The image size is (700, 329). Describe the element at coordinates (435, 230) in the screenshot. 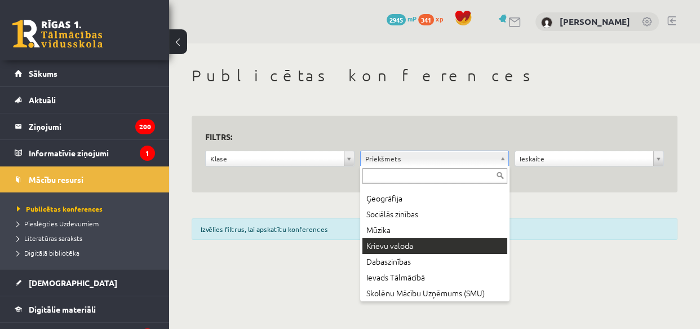

I see `div: Mūzika` at that location.